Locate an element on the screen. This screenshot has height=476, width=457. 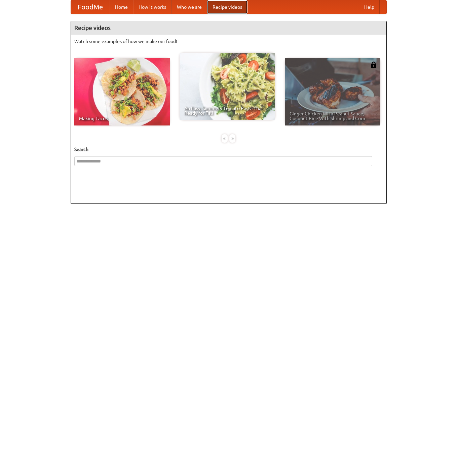
img: 483408.png is located at coordinates (374, 65).